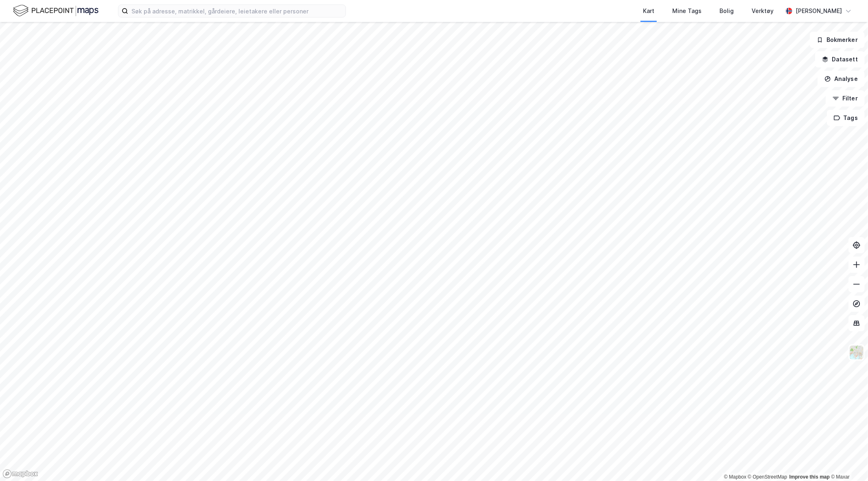 The width and height of the screenshot is (868, 481). What do you see at coordinates (762, 11) in the screenshot?
I see `div: Verktøy` at bounding box center [762, 11].